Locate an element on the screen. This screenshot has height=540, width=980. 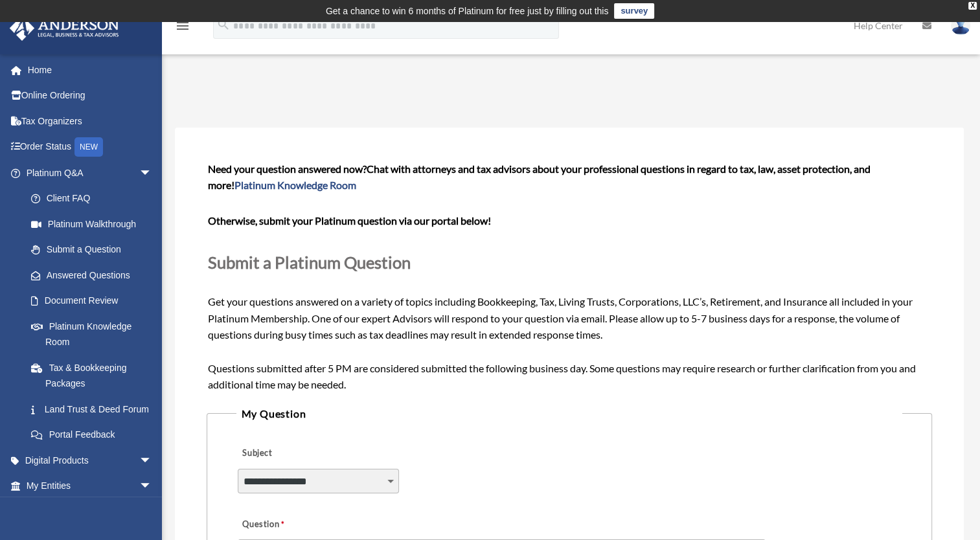
a: Online Ordering is located at coordinates (90, 96).